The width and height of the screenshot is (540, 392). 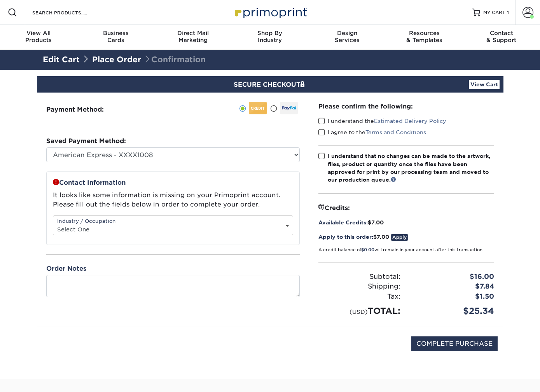 I want to click on div: I understand that no changes can be made to the artwork, files, product or quantity once the file..., so click(x=411, y=168).